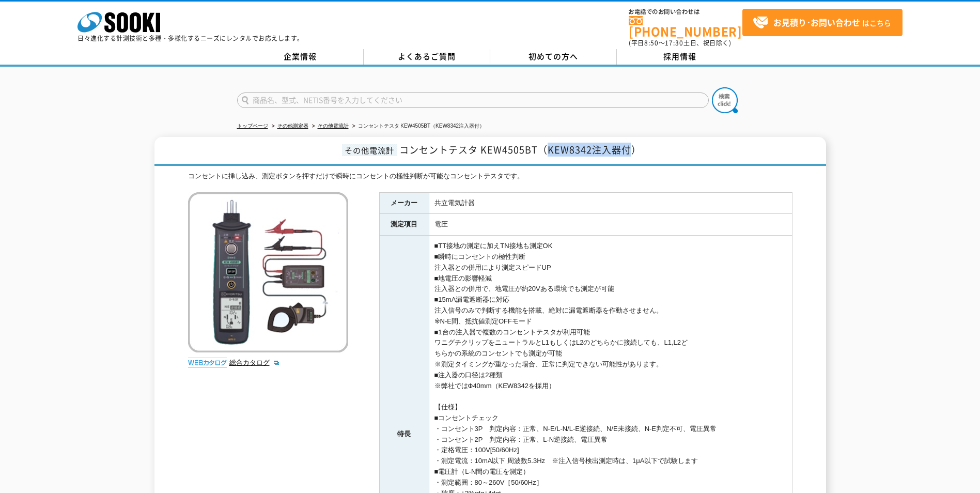 This screenshot has width=980, height=493. Describe the element at coordinates (473, 101) in the screenshot. I see `input: 商品名、型式、NETIS番号を入力してください` at that location.